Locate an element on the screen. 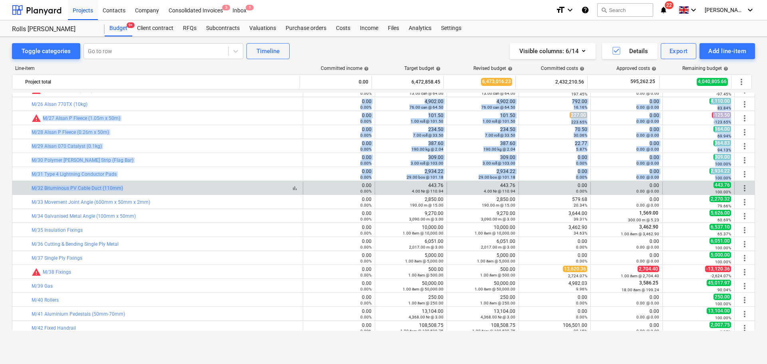  div: 309.00 is located at coordinates (482, 160).